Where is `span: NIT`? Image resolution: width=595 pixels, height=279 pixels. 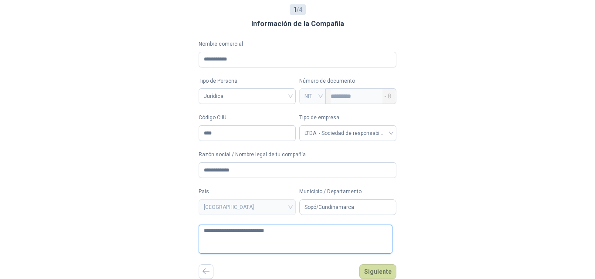
span: NIT is located at coordinates (312, 96).